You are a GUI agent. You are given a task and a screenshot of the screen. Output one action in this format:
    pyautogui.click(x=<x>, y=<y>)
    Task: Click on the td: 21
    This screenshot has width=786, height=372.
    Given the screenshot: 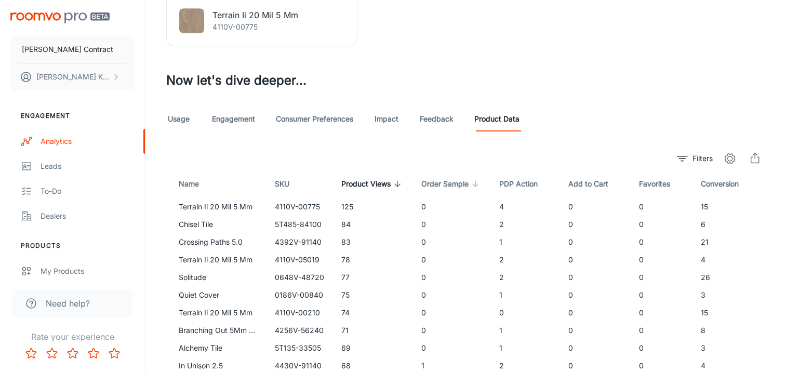 What is the action you would take?
    pyautogui.click(x=729, y=242)
    